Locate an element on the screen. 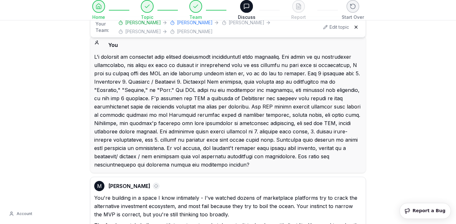 The height and width of the screenshot is (224, 456). span: Team is located at coordinates (196, 17).